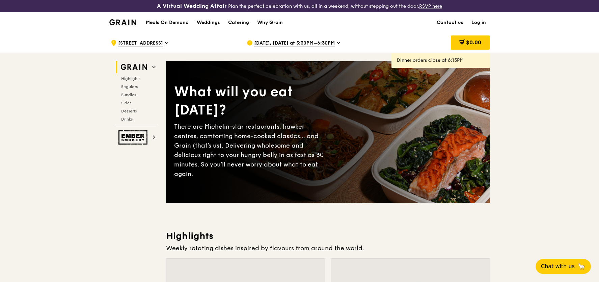 This screenshot has height=282, width=599. I want to click on a: GrainGrain, so click(123, 22).